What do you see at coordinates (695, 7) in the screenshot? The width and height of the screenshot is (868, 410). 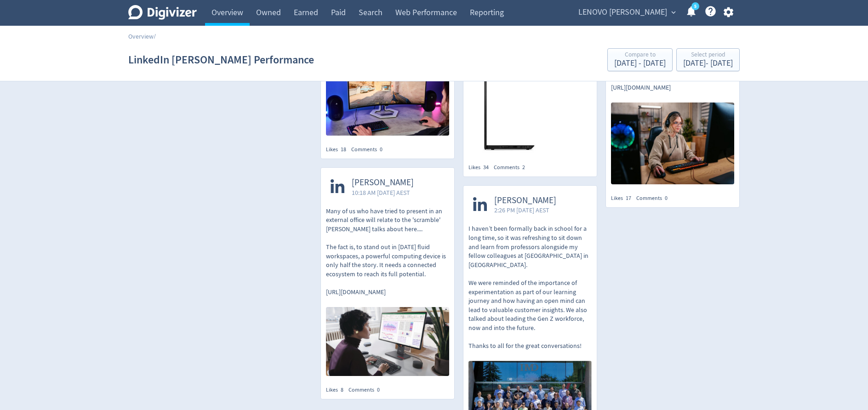 I see `text: 5` at bounding box center [695, 7].